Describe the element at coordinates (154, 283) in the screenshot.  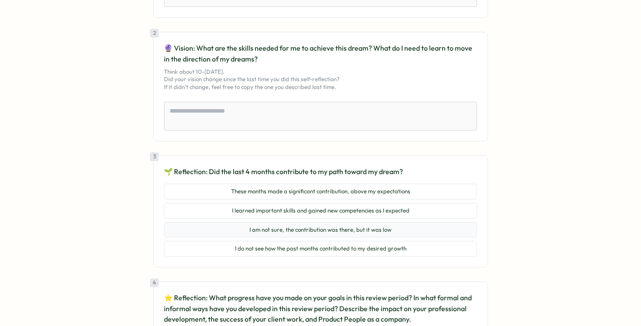
I see `div: 4` at that location.